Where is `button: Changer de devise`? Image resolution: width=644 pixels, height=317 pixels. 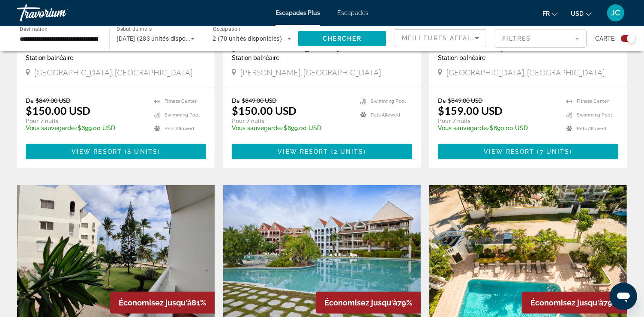 button: Changer de devise is located at coordinates (581, 13).